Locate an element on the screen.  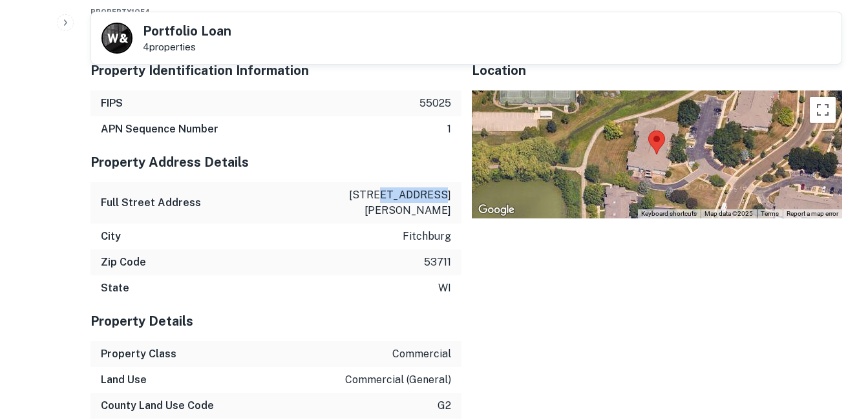
h6: Property Class is located at coordinates (138, 354).